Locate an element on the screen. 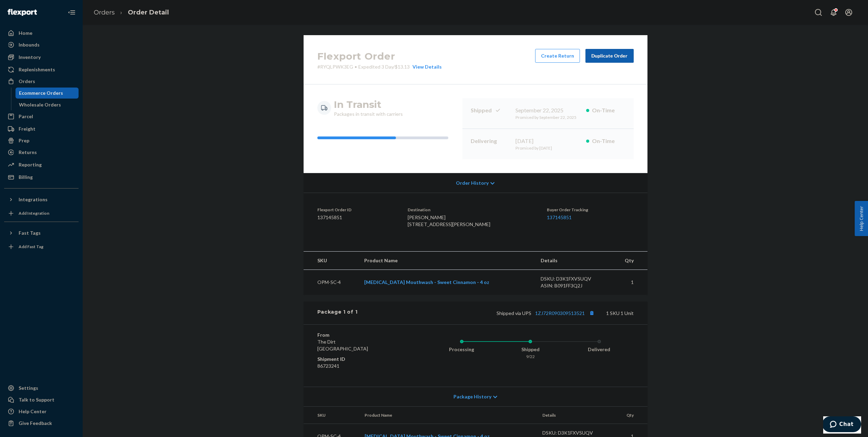  a: Add Fast Tag is located at coordinates (41, 247).